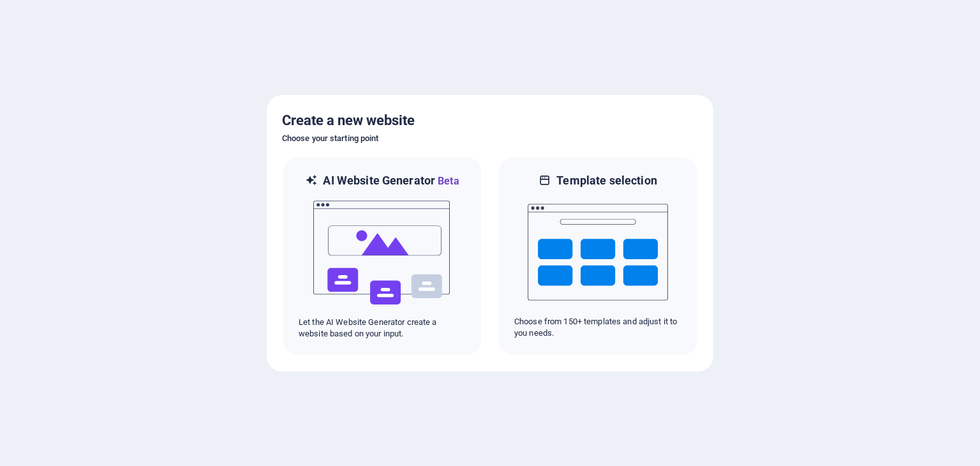 This screenshot has width=980, height=466. I want to click on p: Let the AI Website Generator create a website based on your input., so click(382, 328).